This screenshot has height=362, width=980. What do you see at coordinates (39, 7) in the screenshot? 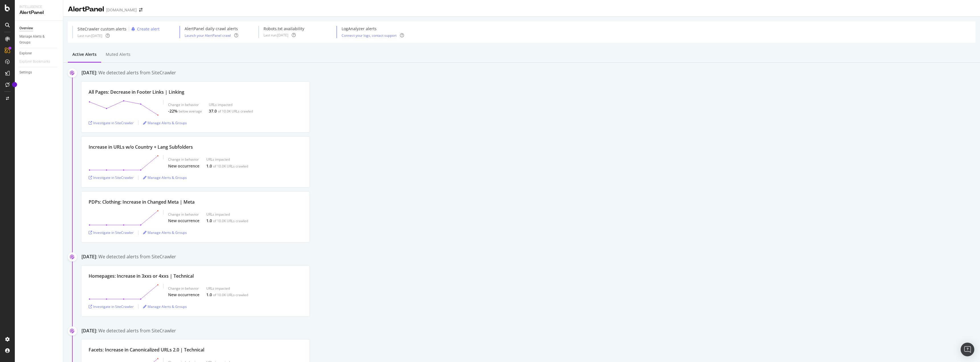
I see `div: Intelligence` at bounding box center [39, 7].